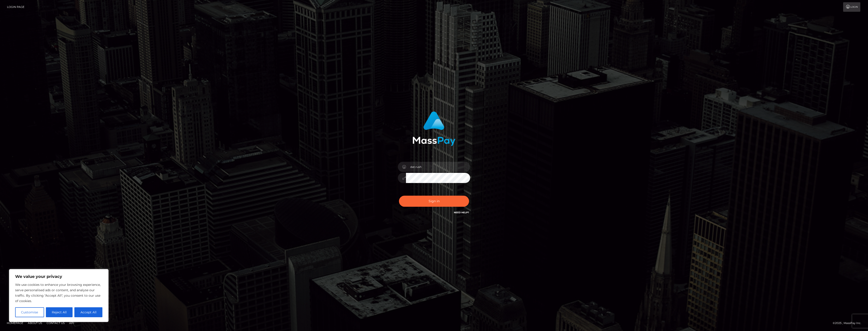 The height and width of the screenshot is (331, 868). I want to click on a: Contact Us, so click(56, 323).